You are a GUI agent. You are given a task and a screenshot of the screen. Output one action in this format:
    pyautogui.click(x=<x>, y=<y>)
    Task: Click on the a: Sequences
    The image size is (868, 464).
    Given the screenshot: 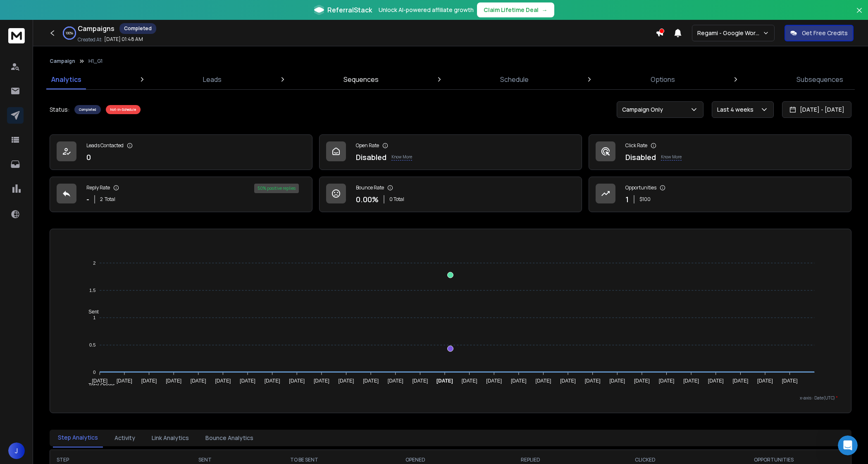 What is the action you would take?
    pyautogui.click(x=361, y=80)
    